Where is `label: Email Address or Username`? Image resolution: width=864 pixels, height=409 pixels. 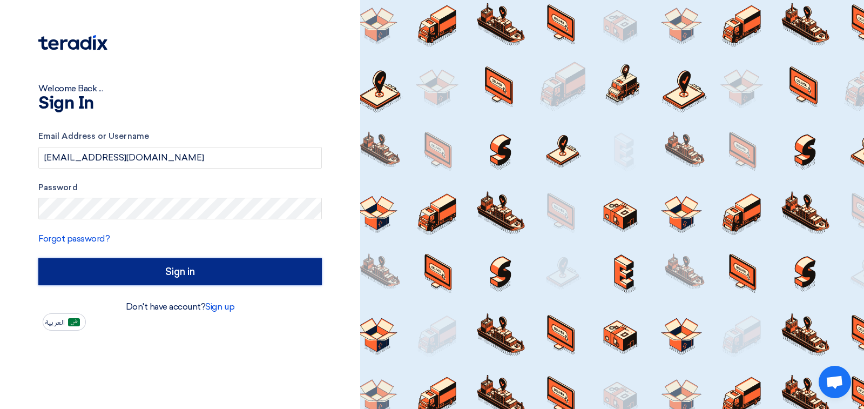 label: Email Address or Username is located at coordinates (180, 136).